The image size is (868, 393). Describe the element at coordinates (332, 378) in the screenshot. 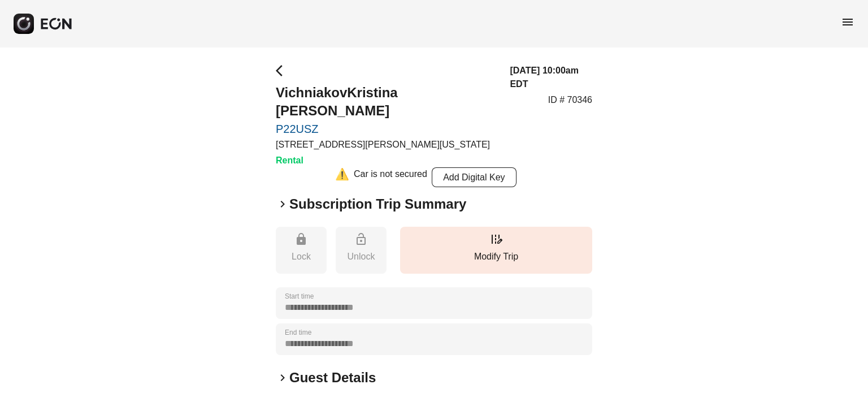

I see `h2: Guest Details` at that location.